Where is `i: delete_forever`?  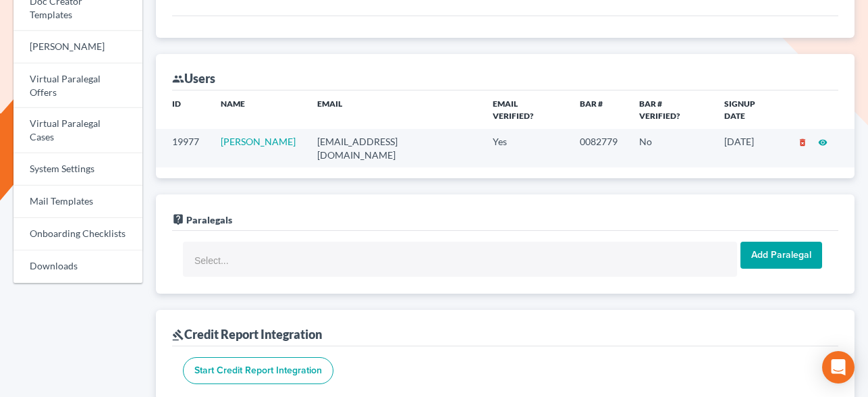
i: delete_forever is located at coordinates (802, 143).